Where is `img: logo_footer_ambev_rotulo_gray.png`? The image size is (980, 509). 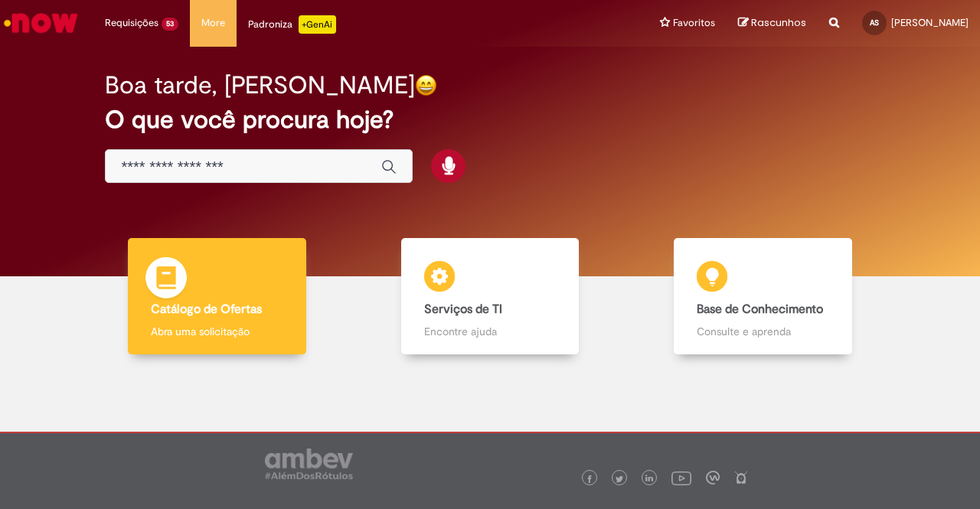 img: logo_footer_ambev_rotulo_gray.png is located at coordinates (308, 464).